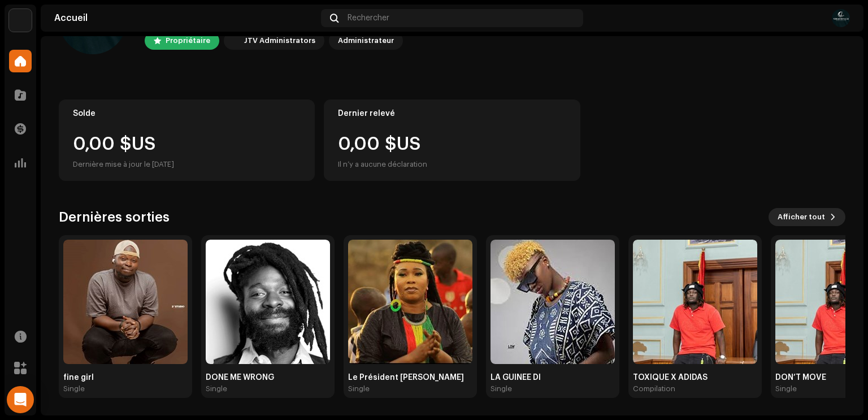 The height and width of the screenshot is (420, 868). What do you see at coordinates (654, 389) in the screenshot?
I see `div: Compilation` at bounding box center [654, 389].